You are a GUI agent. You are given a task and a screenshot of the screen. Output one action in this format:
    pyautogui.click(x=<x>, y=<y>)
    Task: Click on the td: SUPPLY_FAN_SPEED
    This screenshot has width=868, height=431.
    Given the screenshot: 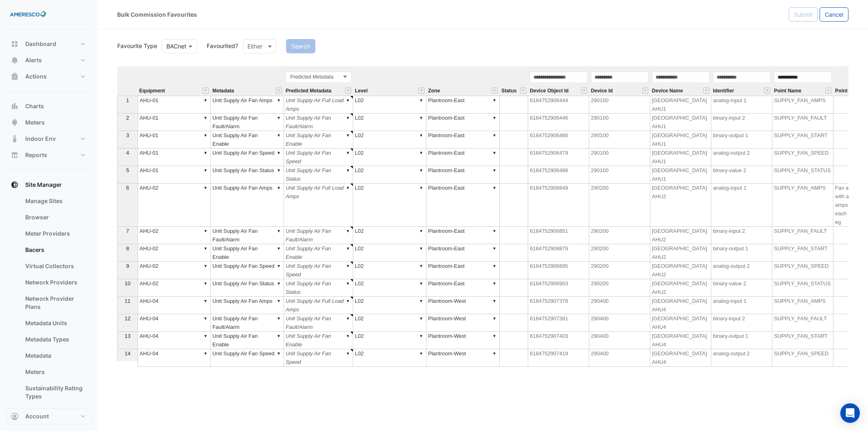 What is the action you would take?
    pyautogui.click(x=803, y=270)
    